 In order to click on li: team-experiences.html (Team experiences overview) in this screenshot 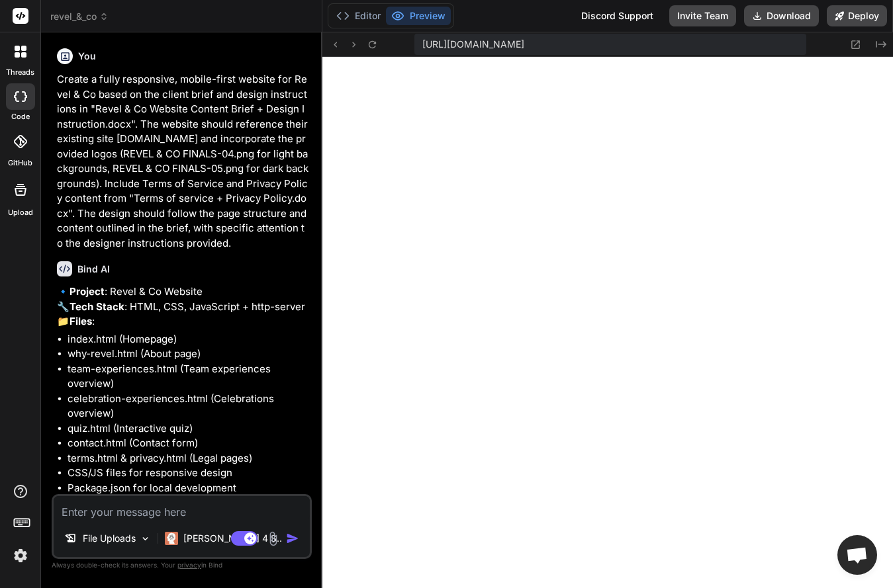, I will do `click(188, 376)`.